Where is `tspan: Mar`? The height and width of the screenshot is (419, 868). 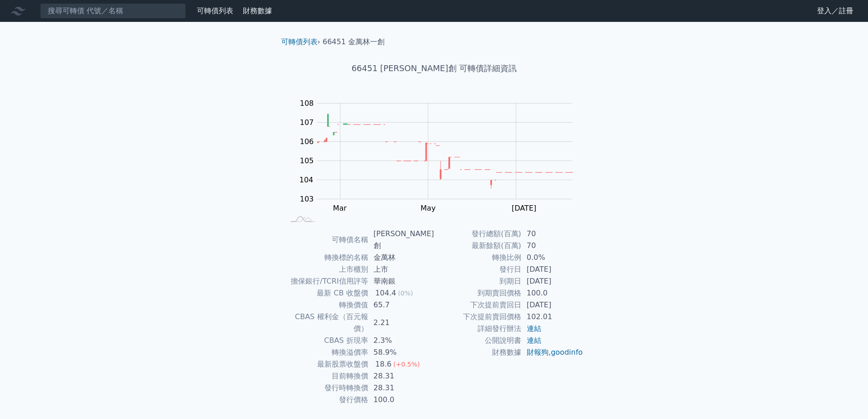 tspan: Mar is located at coordinates (340, 208).